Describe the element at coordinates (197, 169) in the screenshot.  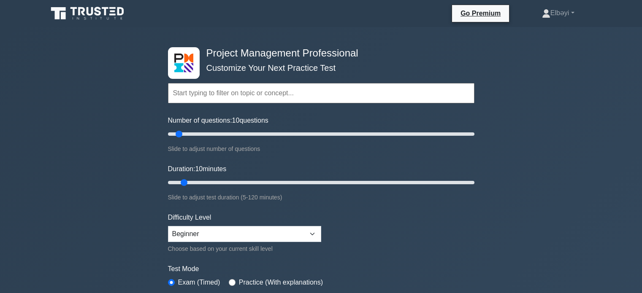
I see `label: Duration: minutes` at that location.